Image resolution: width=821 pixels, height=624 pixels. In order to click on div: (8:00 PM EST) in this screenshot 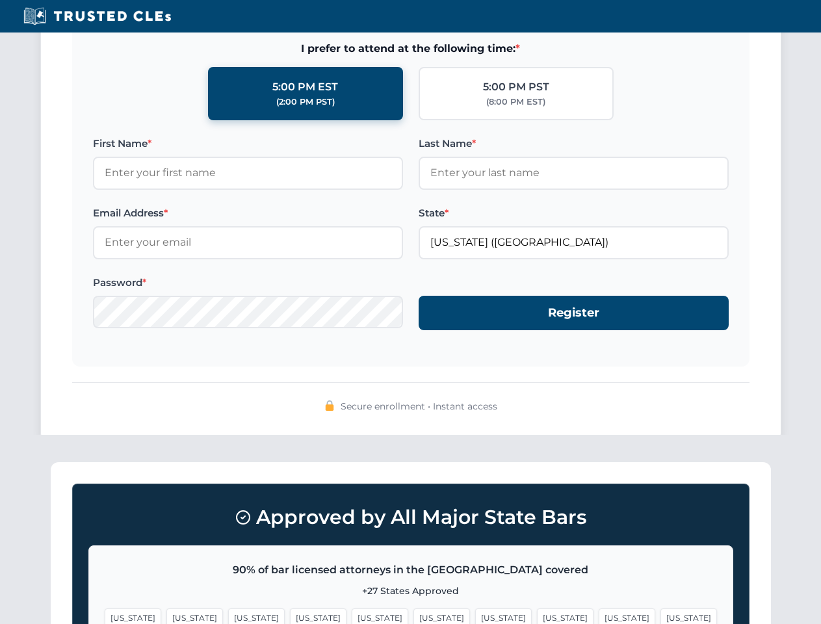, I will do `click(516, 102)`.